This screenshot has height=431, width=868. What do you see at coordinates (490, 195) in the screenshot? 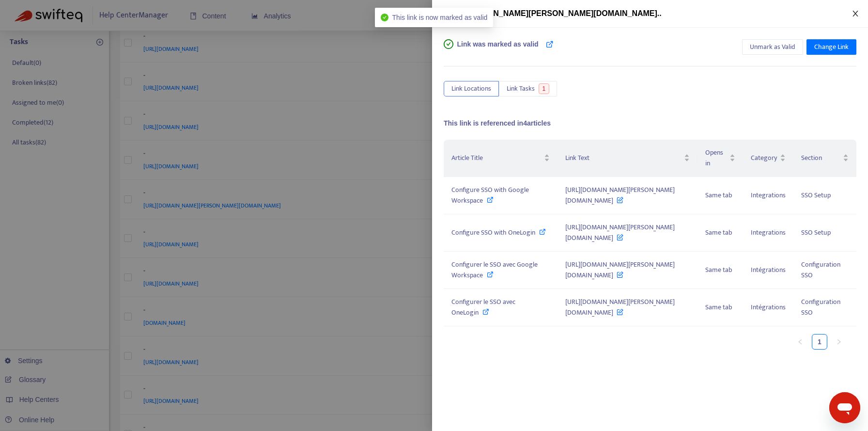
I see `span: Configure SSO with Google Workspace` at bounding box center [490, 195].